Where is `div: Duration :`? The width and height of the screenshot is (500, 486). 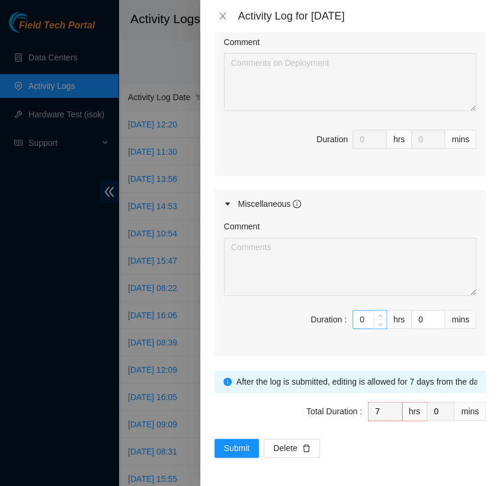 div: Duration : is located at coordinates (328, 319).